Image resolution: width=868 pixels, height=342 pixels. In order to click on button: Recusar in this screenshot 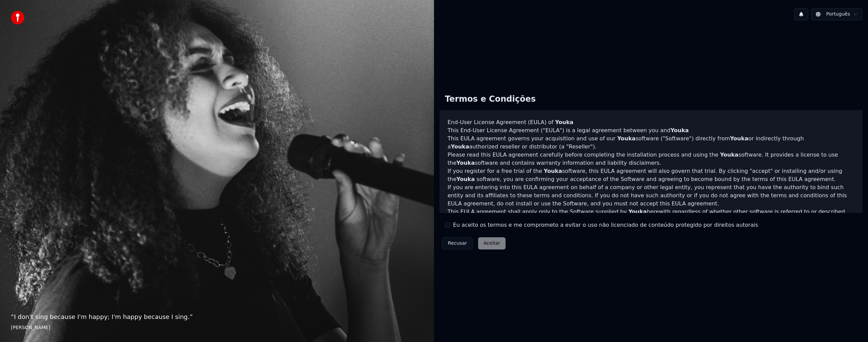, I will do `click(458, 243)`.